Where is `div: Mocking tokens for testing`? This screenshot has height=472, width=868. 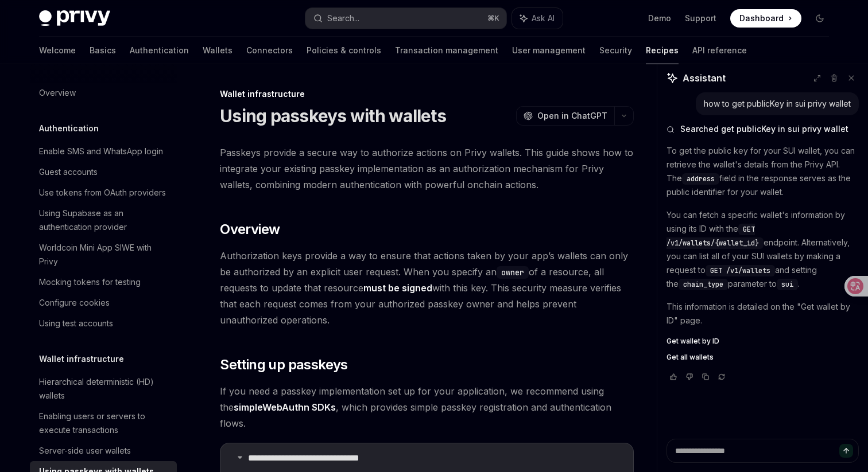
div: Mocking tokens for testing is located at coordinates (90, 282).